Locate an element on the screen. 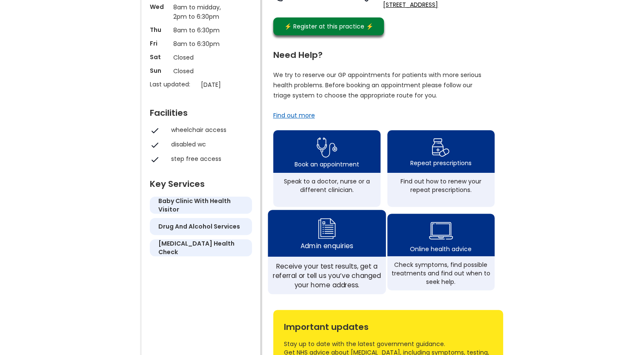  a: repeat prescription iconRepeat prescriptionsFind out how to renew your repeat prescriptions. is located at coordinates (441, 169).